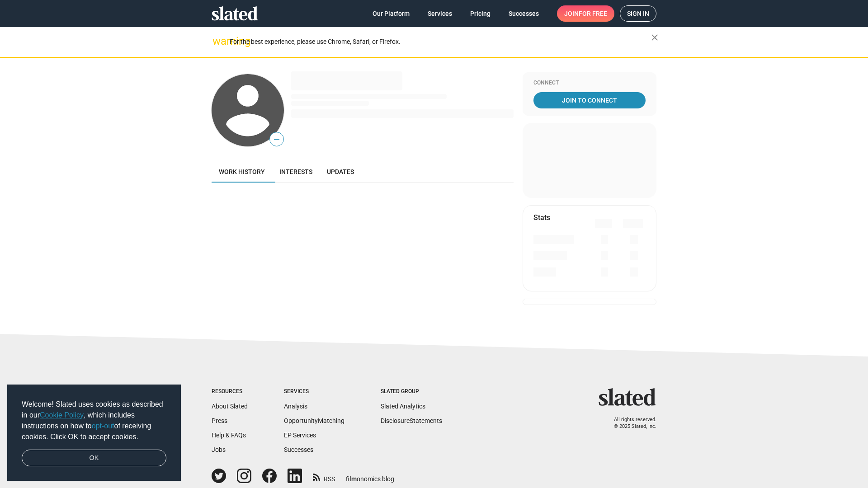 Image resolution: width=868 pixels, height=488 pixels. What do you see at coordinates (411, 392) in the screenshot?
I see `div: Slated Group` at bounding box center [411, 392].